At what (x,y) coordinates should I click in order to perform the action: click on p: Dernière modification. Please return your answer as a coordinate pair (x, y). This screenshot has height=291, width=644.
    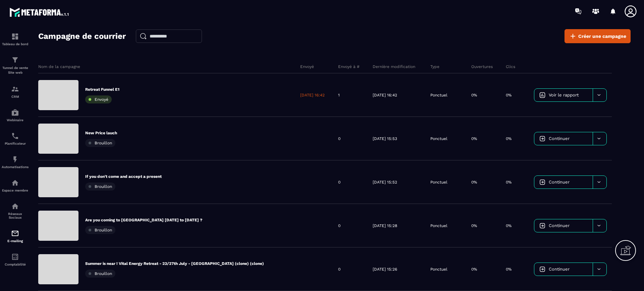
    Looking at the image, I should click on (394, 66).